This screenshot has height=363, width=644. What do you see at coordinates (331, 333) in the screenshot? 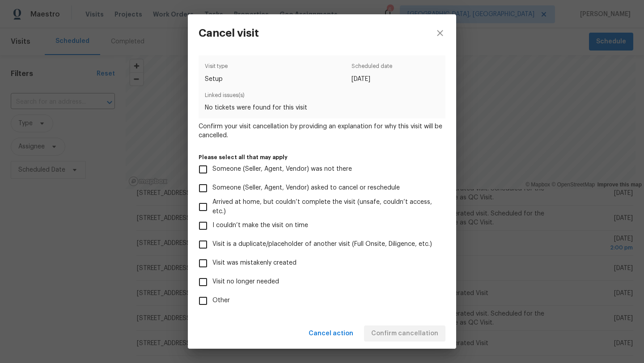
I see `span: Cancel action` at bounding box center [331, 333].